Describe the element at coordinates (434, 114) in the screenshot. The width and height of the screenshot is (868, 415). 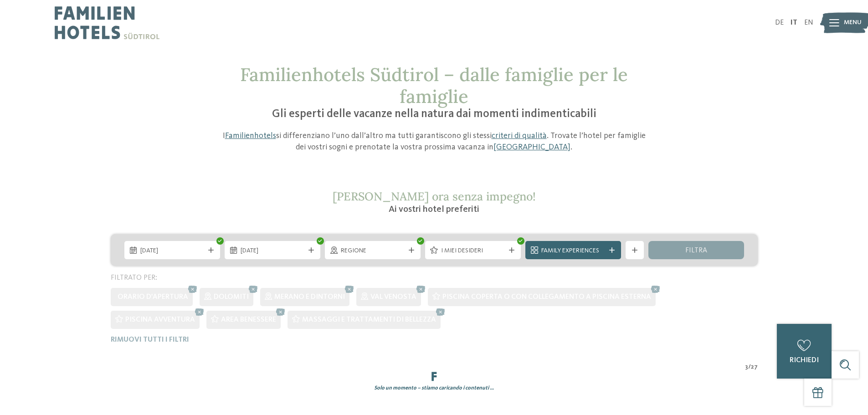
I see `span: Gli esperti delle vacanze nella natura dai momenti indimenticabili` at that location.